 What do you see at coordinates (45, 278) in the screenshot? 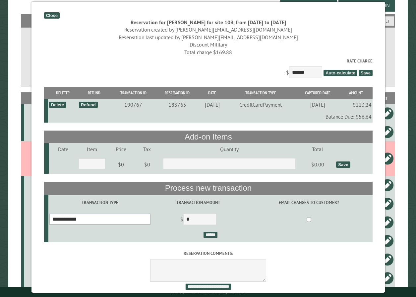
I see `div: 16` at bounding box center [45, 278].